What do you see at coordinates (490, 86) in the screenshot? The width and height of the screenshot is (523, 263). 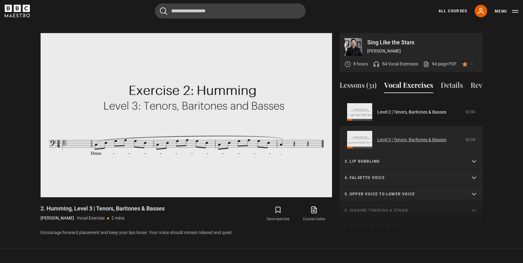 I see `button: Reviews (60)` at bounding box center [490, 86].